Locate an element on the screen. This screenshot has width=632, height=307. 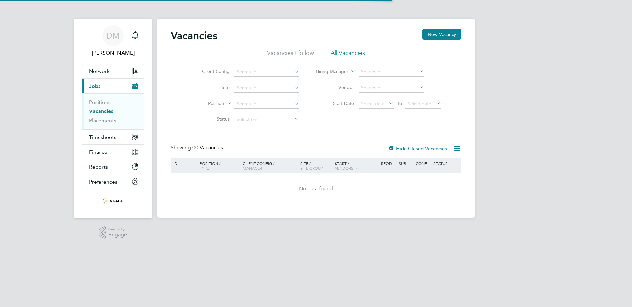
div: Position / is located at coordinates (218, 166).